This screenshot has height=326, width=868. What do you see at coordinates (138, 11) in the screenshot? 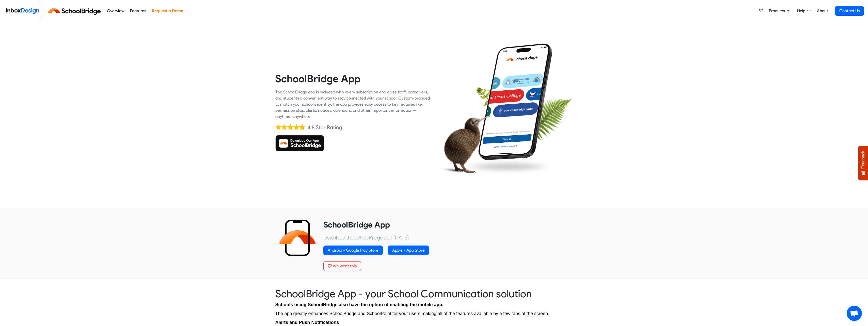
I see `a: Features` at bounding box center [138, 11].